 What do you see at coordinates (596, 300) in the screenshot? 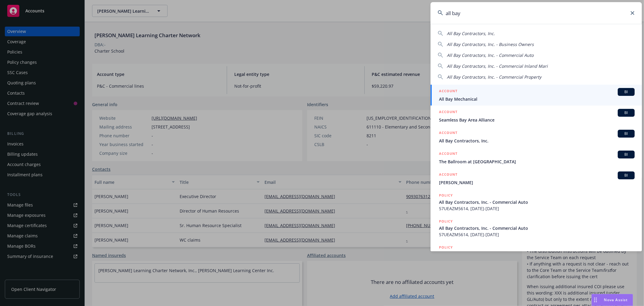
I see `div: Drag to move` at bounding box center [596, 300].